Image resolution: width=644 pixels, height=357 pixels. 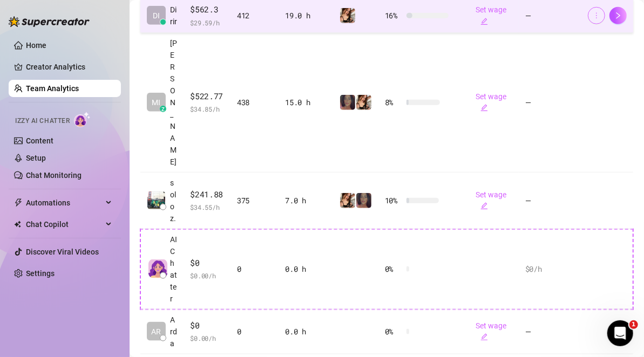 What do you see at coordinates (305, 102) in the screenshot?
I see `div: 15.0 h` at bounding box center [305, 102].